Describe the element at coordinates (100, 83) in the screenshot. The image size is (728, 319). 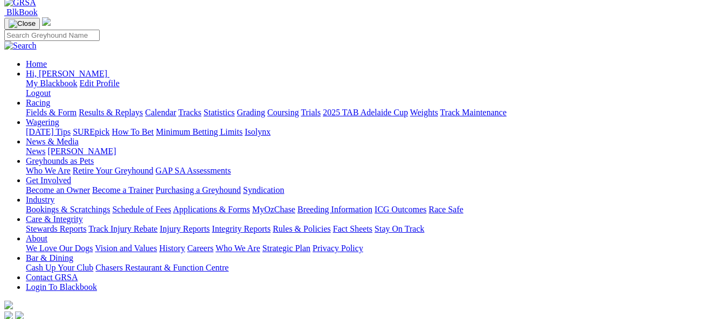
I see `a: Edit Profile` at that location.